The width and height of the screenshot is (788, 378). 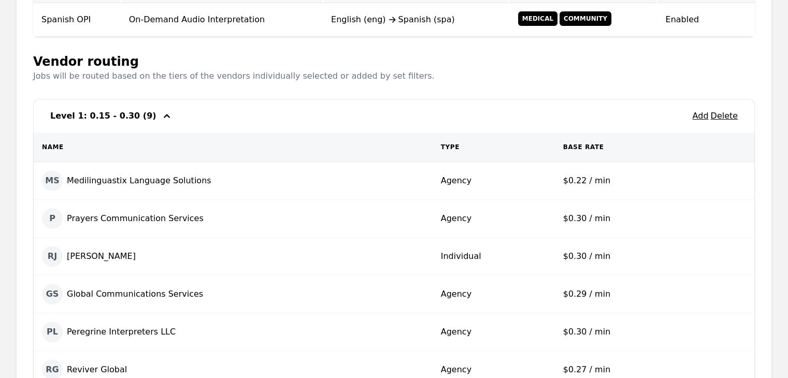 I want to click on div: Global Communications Services, so click(x=233, y=294).